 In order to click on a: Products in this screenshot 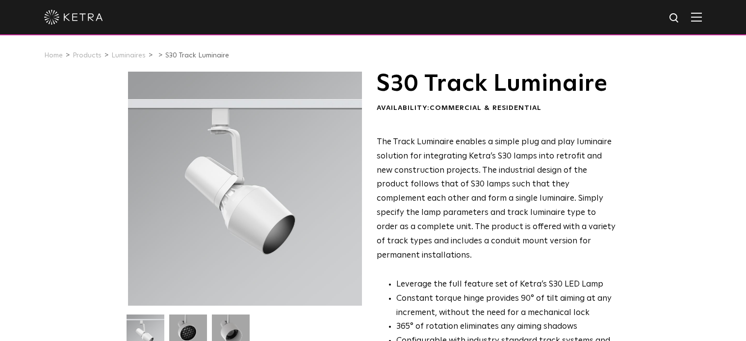, I will do `click(87, 55)`.